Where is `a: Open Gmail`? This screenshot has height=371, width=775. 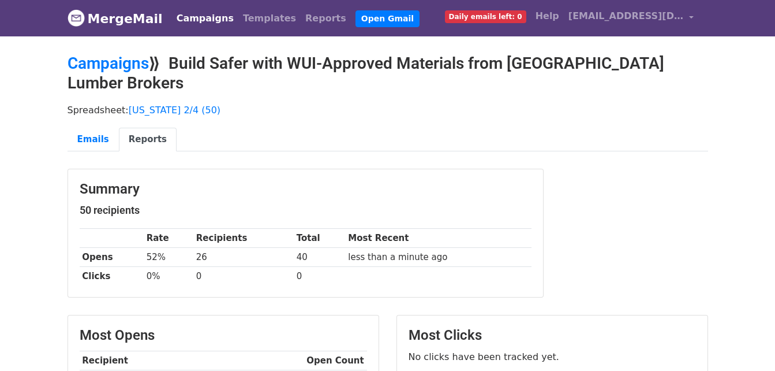 a: Open Gmail is located at coordinates (387, 18).